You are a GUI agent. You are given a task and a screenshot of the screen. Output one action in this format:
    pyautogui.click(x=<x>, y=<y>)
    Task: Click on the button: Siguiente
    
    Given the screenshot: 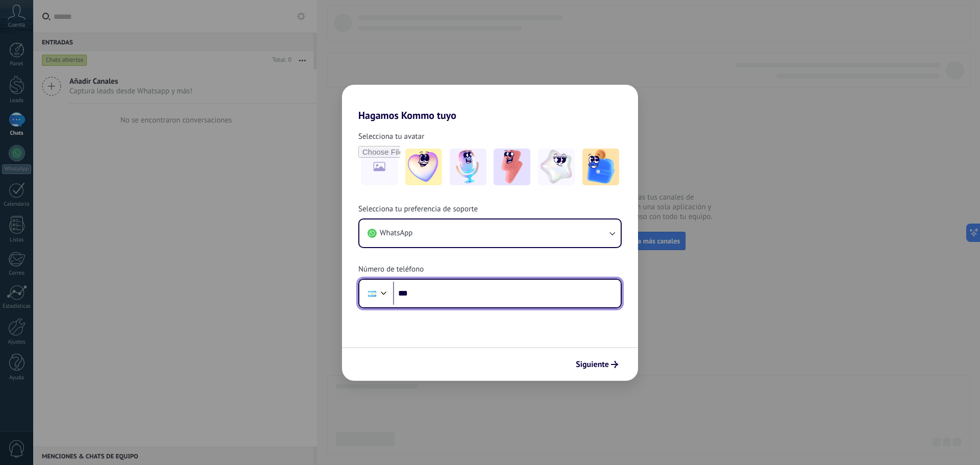 What is the action you would take?
    pyautogui.click(x=597, y=365)
    